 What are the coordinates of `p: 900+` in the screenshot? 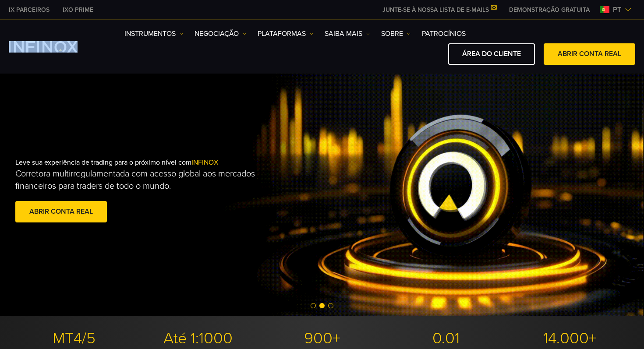 It's located at (322, 339).